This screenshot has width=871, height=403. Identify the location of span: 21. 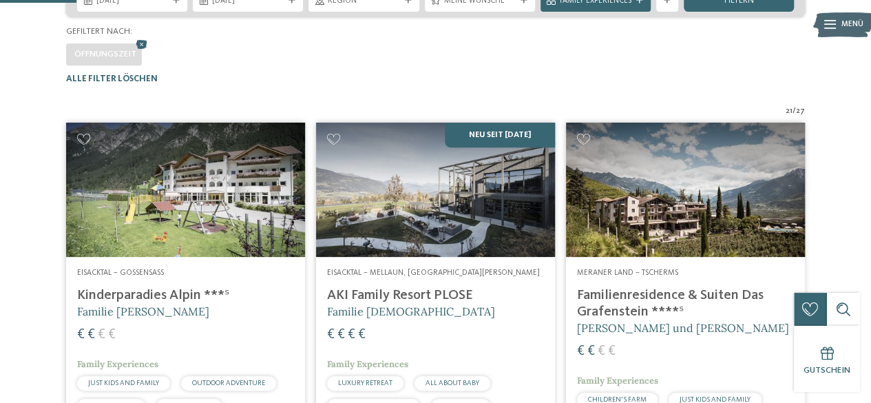
(789, 111).